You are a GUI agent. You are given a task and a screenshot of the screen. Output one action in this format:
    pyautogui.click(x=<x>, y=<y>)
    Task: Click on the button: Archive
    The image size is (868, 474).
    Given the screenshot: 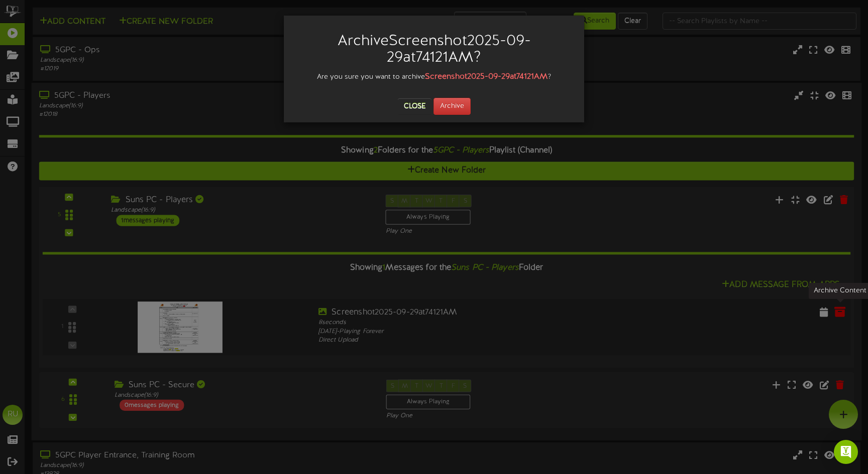 What is the action you would take?
    pyautogui.click(x=452, y=106)
    